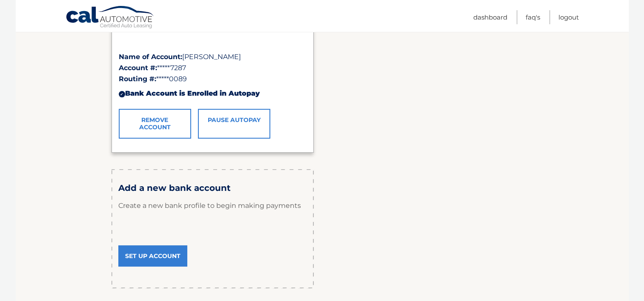  Describe the element at coordinates (234, 124) in the screenshot. I see `a: Pause AutoPay` at that location.